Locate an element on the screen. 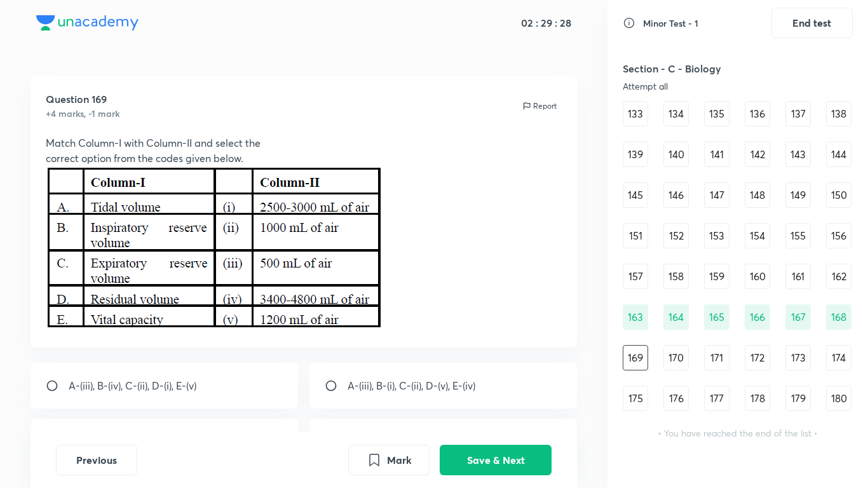 This screenshot has width=868, height=488. div: 164 is located at coordinates (676, 317).